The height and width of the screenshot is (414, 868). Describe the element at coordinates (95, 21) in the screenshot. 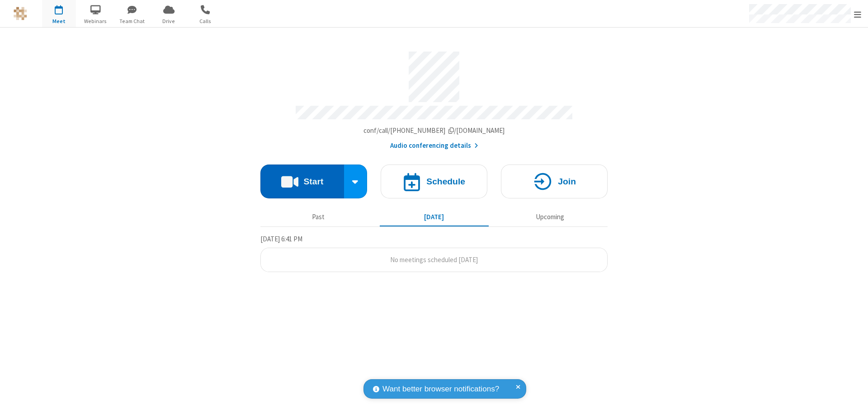

I see `span: Webinars` at that location.